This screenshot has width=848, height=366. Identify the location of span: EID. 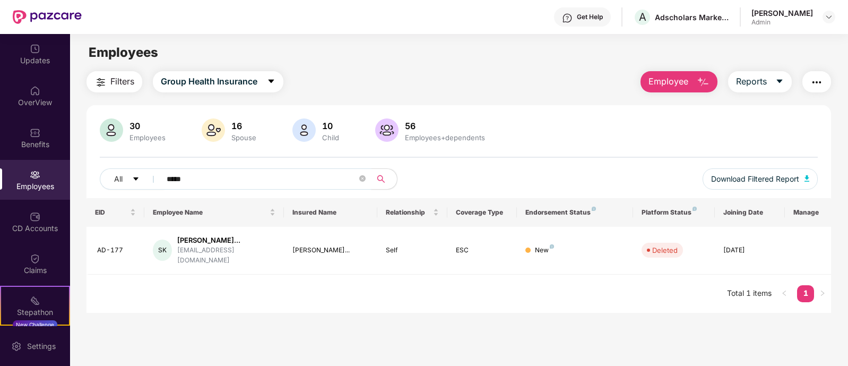
(111, 212).